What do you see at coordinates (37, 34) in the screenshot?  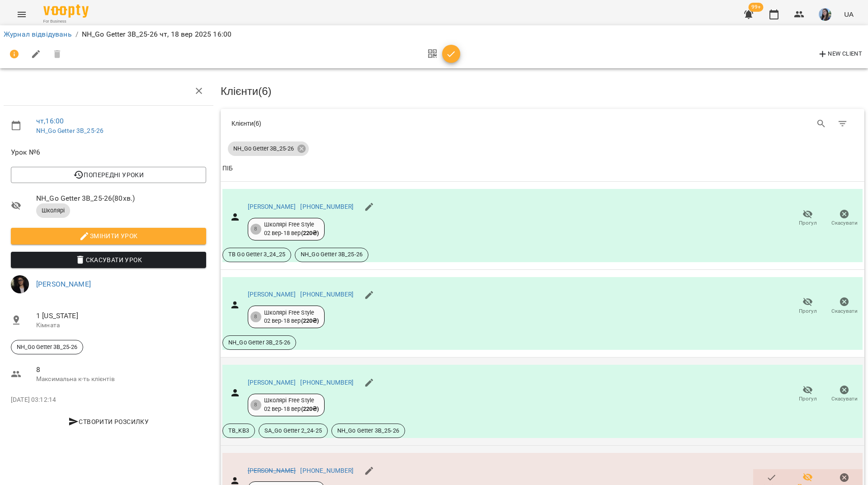 I see `a: Журнал відвідувань` at bounding box center [37, 34].